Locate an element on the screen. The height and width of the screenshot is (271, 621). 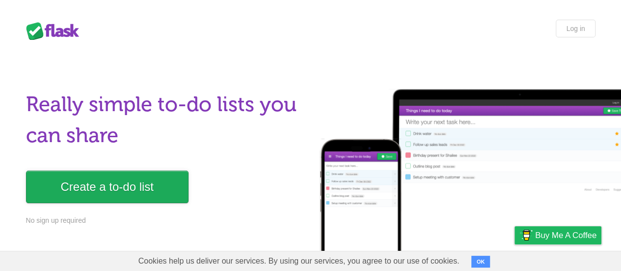
a: Buy me a coffee is located at coordinates (558, 235).